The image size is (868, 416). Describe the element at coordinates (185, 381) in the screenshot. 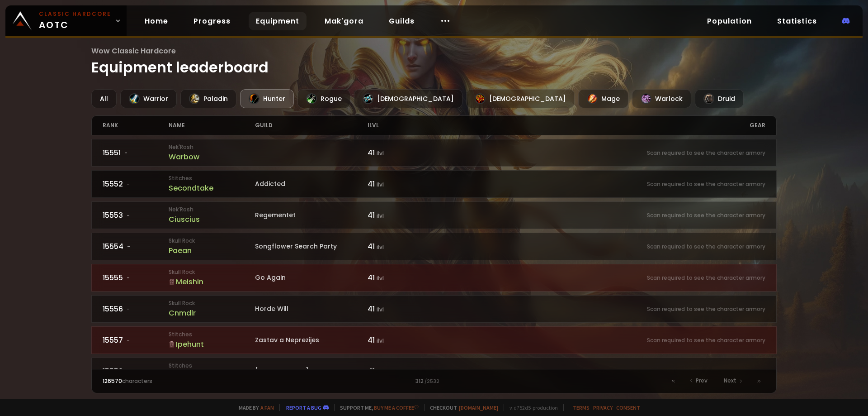

I see `div: characters` at that location.